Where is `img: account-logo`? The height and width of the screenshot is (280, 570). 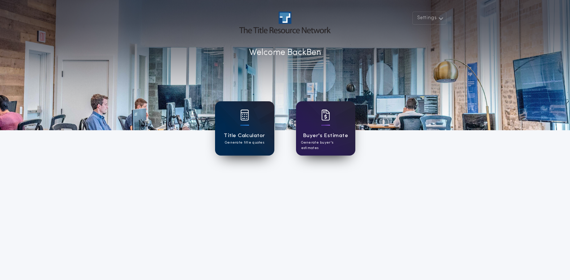 img: account-logo is located at coordinates (285, 22).